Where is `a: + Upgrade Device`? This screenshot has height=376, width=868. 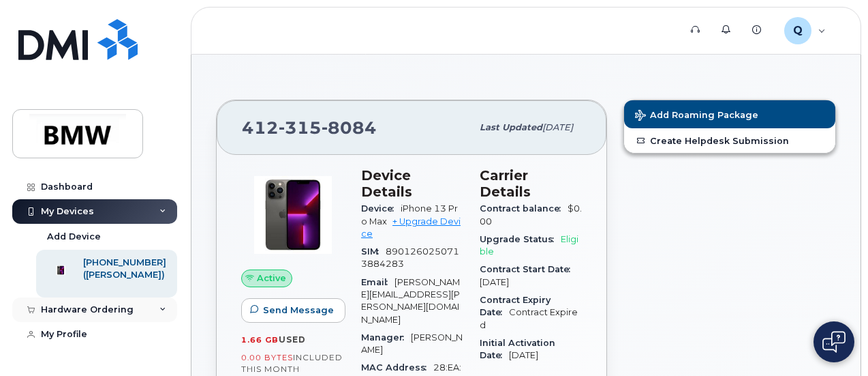 a: + Upgrade Device is located at coordinates (410, 227).